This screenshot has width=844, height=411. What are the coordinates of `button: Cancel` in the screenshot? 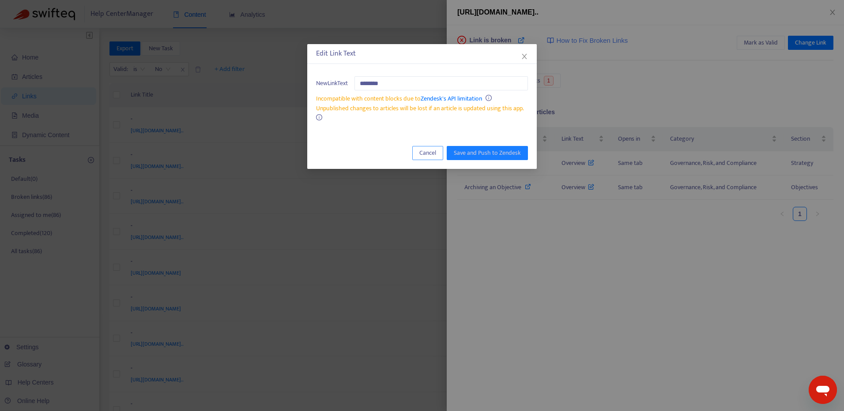 It's located at (428, 153).